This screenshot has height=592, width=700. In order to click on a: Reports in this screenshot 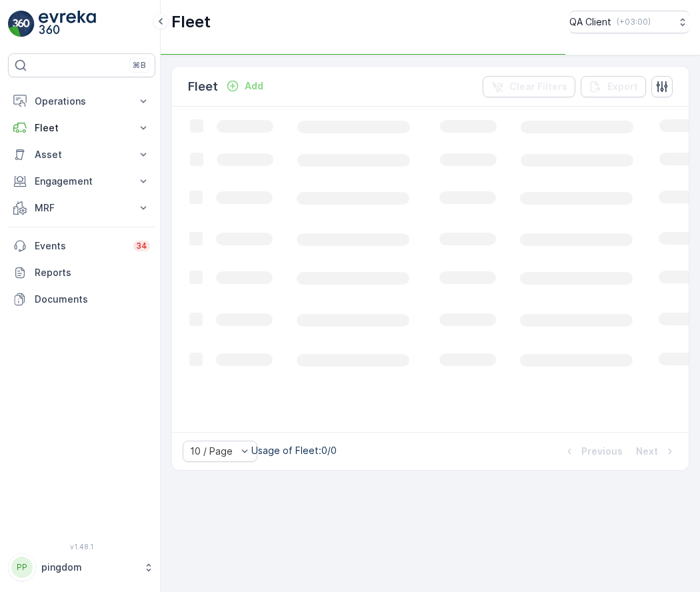, I will do `click(82, 273)`.